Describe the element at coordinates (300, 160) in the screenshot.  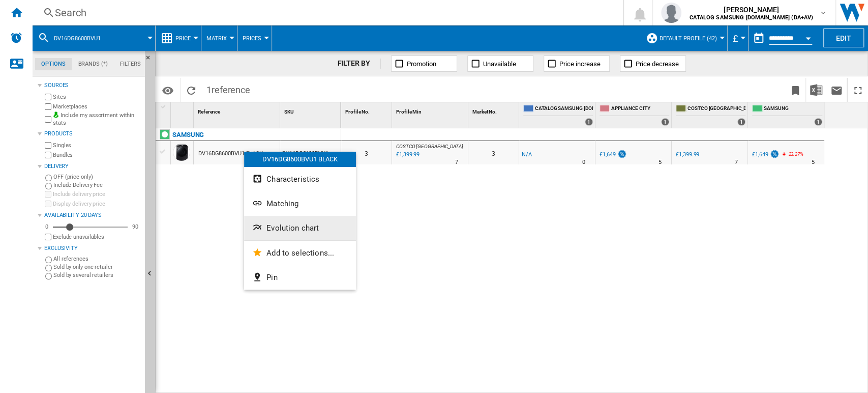
I see `div: DV16DG8600BVU1 BLACK` at that location.